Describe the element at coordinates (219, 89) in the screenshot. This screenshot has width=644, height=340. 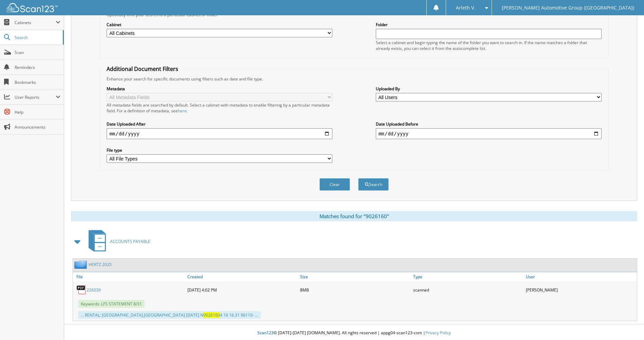
I see `label: Metadata` at that location.